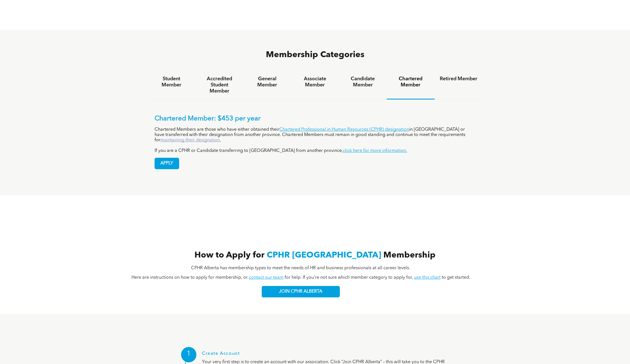 The image size is (630, 364). Describe the element at coordinates (456, 278) in the screenshot. I see `span: to get started.` at that location.